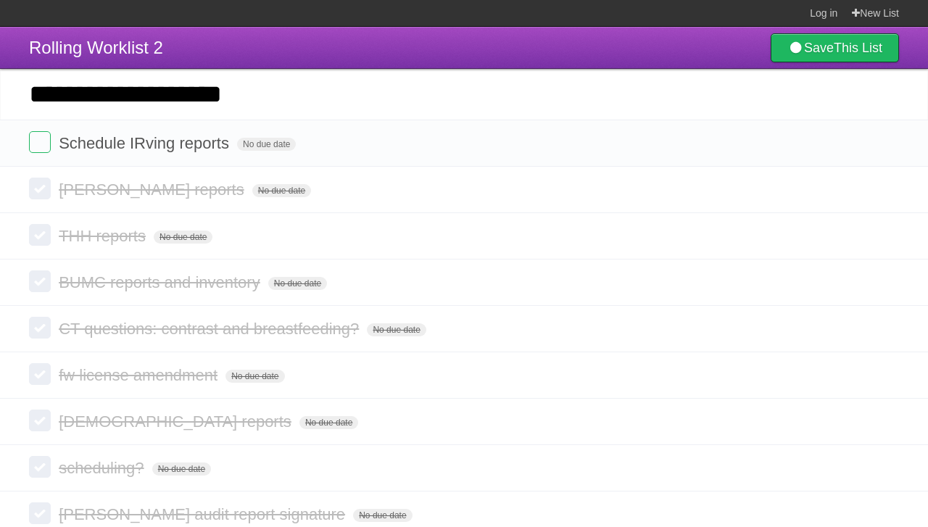 The height and width of the screenshot is (527, 928). I want to click on b: This List, so click(858, 48).